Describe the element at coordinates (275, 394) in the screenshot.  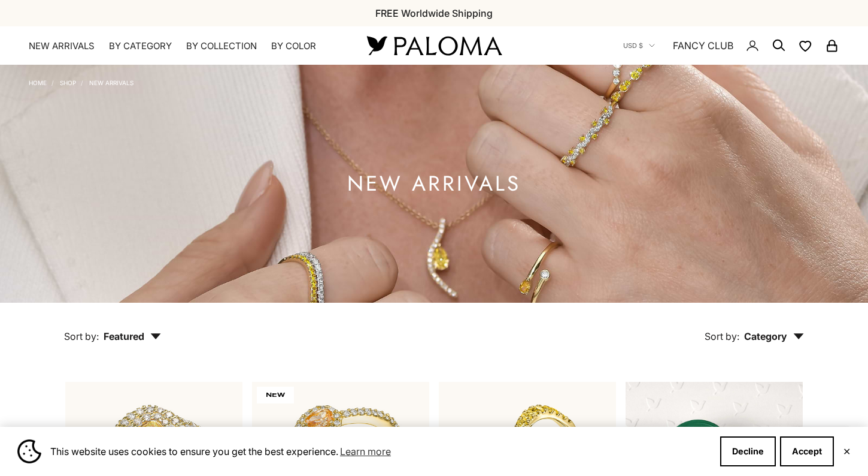
I see `span: NEW` at that location.